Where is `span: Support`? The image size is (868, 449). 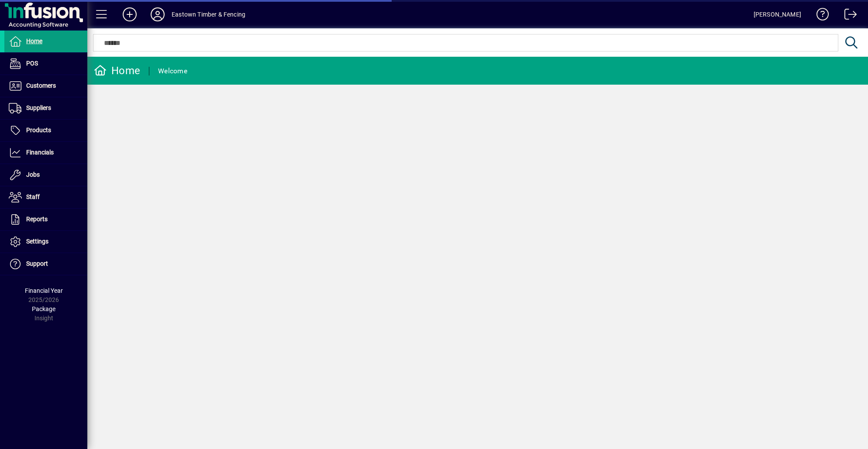 span: Support is located at coordinates (37, 263).